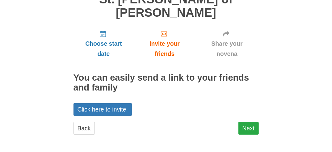  Describe the element at coordinates (227, 43) in the screenshot. I see `a: Share your novena` at that location.